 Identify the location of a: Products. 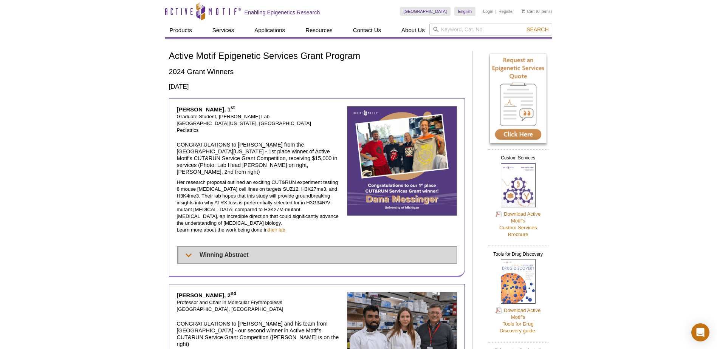
(181, 30).